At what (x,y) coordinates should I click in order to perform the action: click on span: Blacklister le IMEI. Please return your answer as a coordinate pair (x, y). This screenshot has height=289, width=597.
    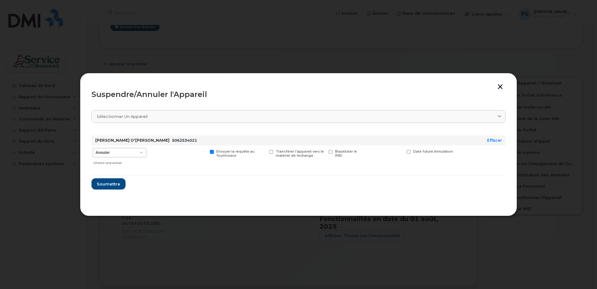
    Looking at the image, I should click on (346, 153).